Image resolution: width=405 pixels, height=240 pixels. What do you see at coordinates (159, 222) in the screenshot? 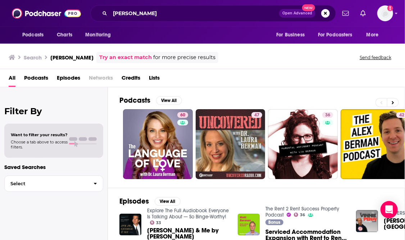
I see `span: 33` at bounding box center [159, 222].